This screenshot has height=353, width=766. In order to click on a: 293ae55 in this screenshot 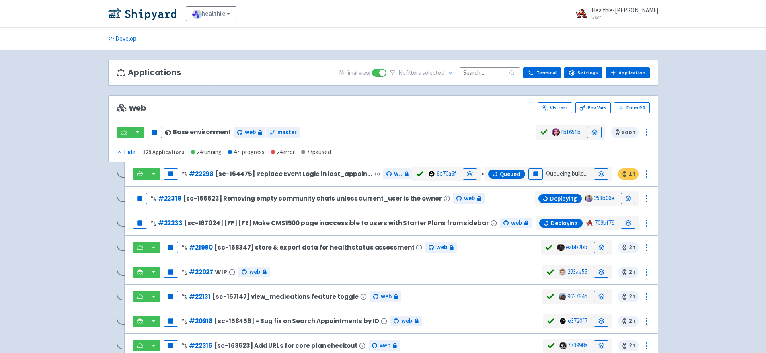, I will do `click(577, 271)`.